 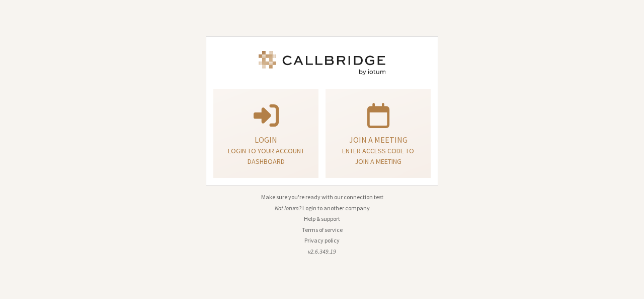 I want to click on p: Login to your account dashboard, so click(x=266, y=156).